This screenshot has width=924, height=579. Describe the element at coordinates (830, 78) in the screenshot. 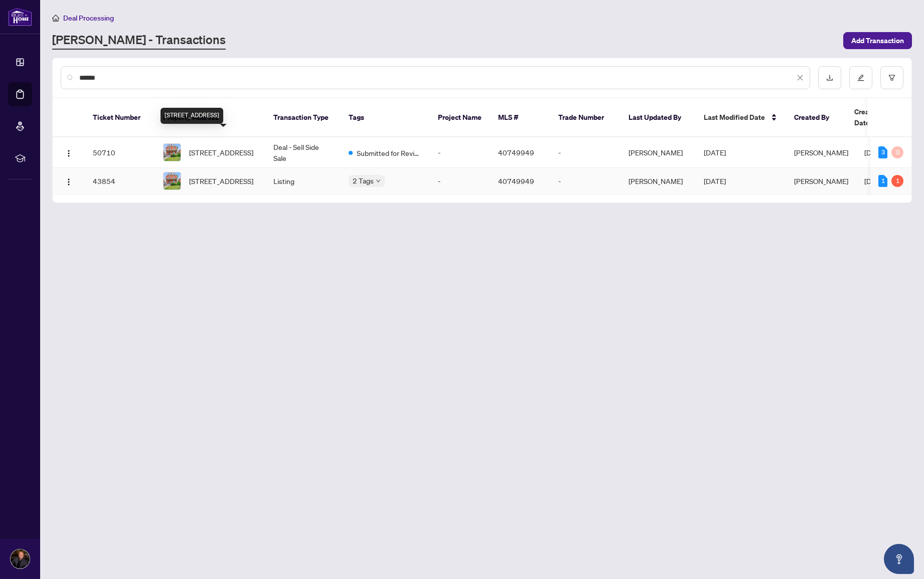

I see `button: download` at that location.